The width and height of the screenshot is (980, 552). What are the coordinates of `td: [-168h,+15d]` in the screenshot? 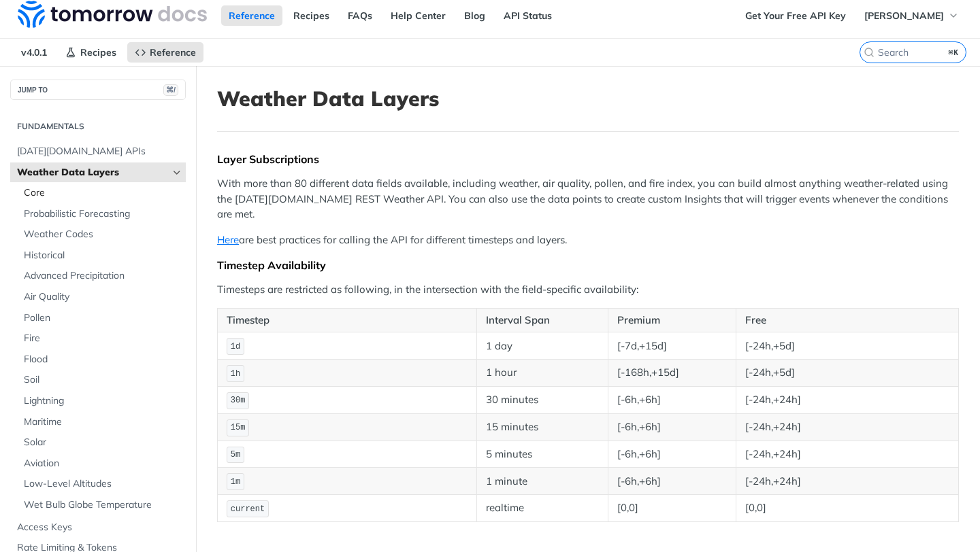 It's located at (672, 373).